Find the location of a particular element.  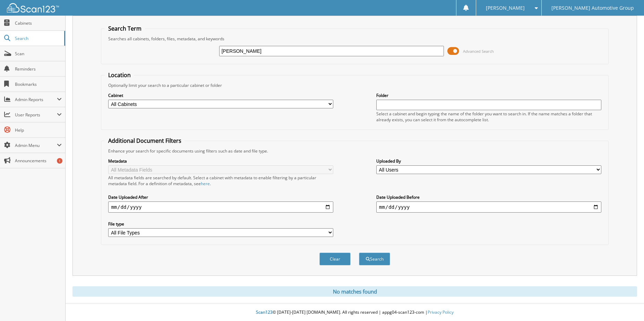

label: Cabinet is located at coordinates (220, 95).